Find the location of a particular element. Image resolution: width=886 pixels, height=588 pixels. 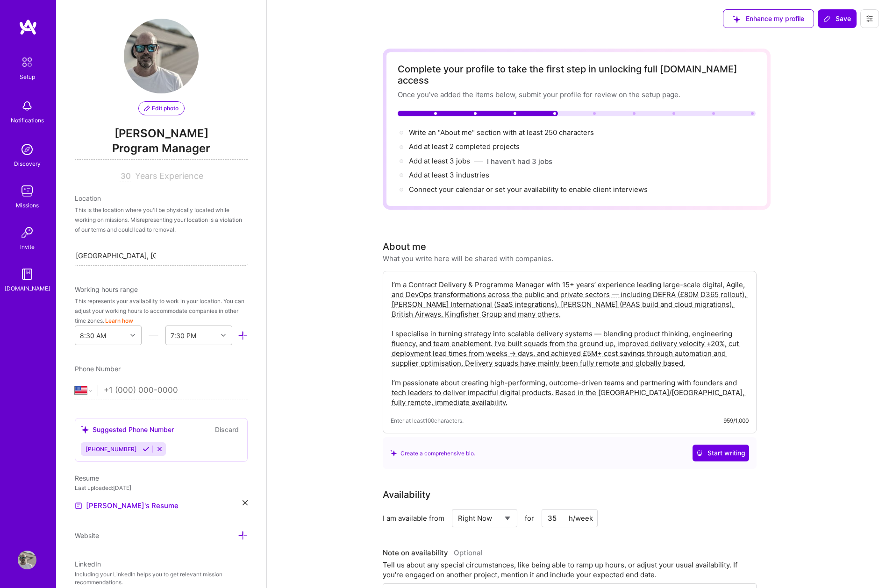

i: icon PencilPurple is located at coordinates (147, 109).